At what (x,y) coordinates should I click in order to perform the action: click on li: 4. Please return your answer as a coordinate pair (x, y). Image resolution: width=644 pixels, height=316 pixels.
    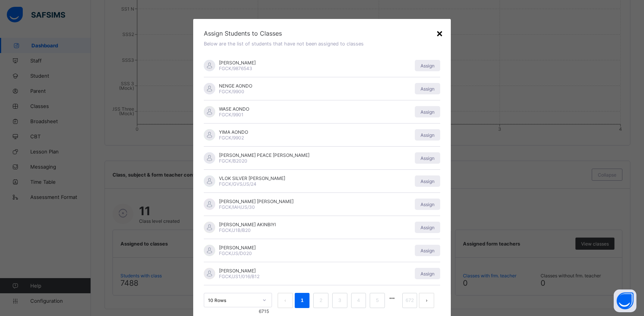
    Looking at the image, I should click on (359, 301).